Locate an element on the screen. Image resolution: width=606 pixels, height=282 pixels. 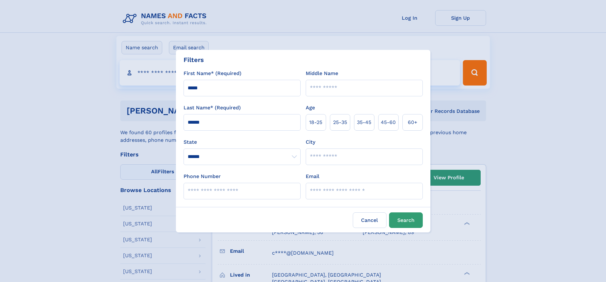
div: Filters is located at coordinates (194, 60).